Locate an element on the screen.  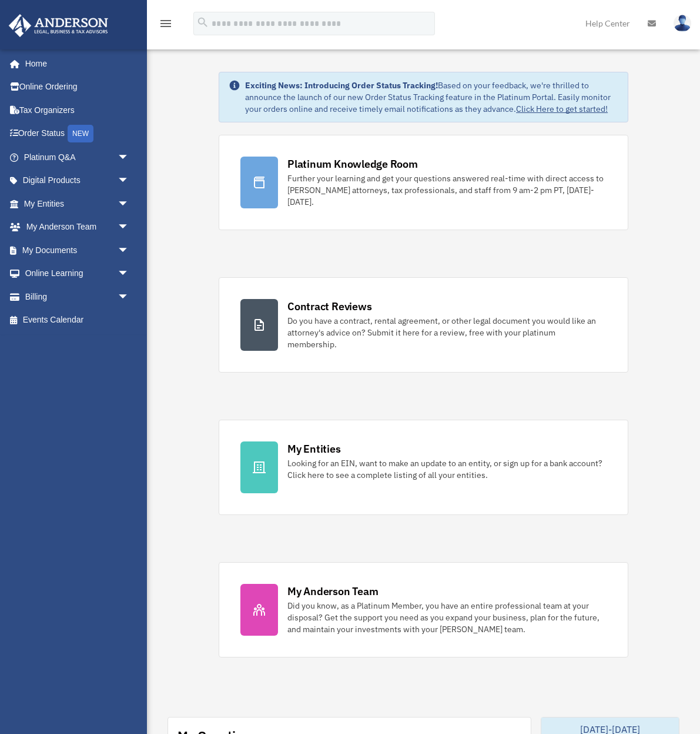
a: My Anderson Team Did you know, as a Platinum Member, you have an entire professional team at your... is located at coordinates (423, 610).